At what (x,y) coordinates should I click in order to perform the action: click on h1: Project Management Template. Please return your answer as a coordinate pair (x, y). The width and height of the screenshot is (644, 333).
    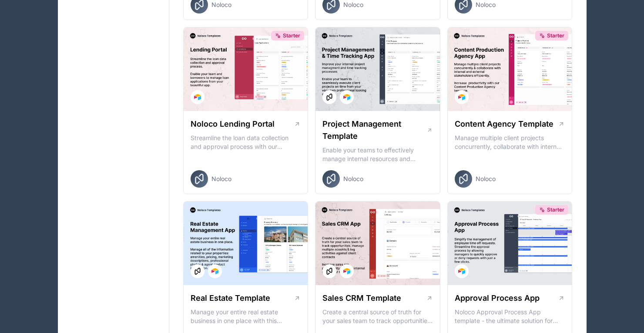
    Looking at the image, I should click on (374, 130).